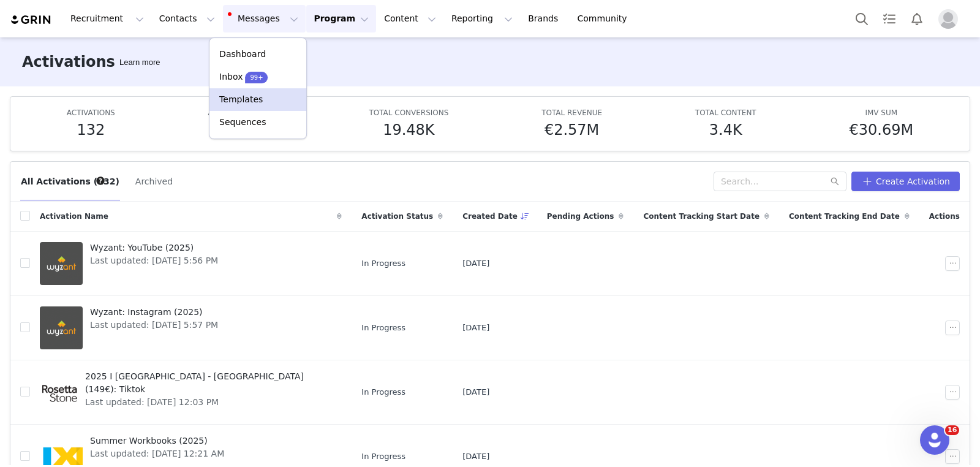 The width and height of the screenshot is (980, 467). Describe the element at coordinates (154, 312) in the screenshot. I see `span: Wyzant: Instagram (2025)` at that location.